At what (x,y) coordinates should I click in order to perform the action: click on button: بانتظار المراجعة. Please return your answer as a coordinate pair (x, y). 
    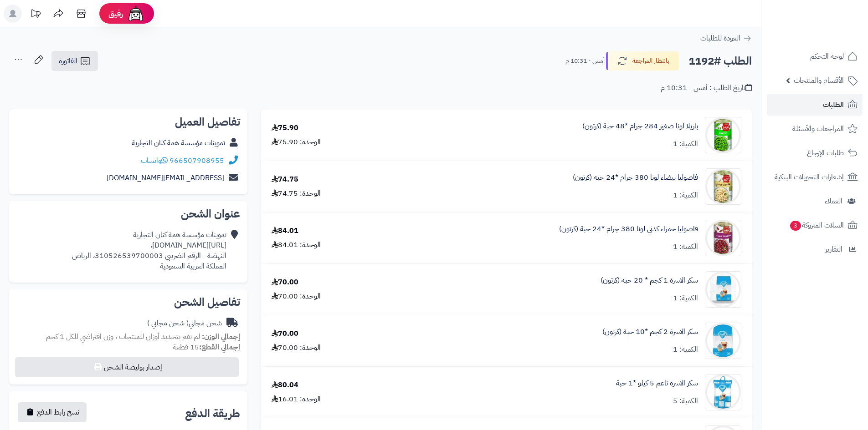
    Looking at the image, I should click on (642, 61).